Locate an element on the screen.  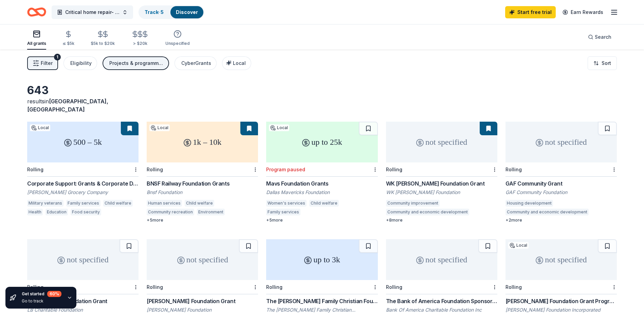
a: Start free trial is located at coordinates (530, 12).